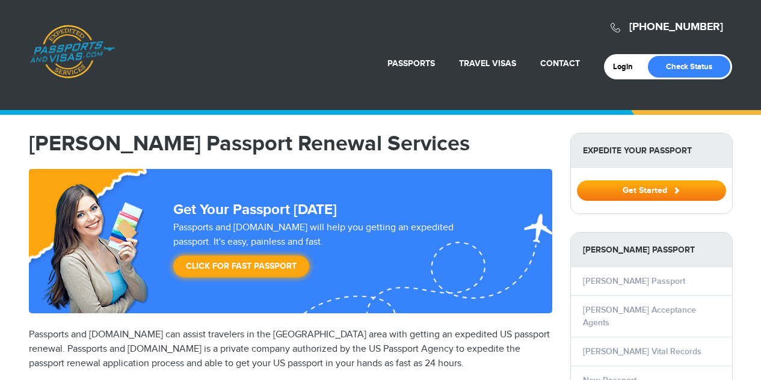  What do you see at coordinates (652, 150) in the screenshot?
I see `strong: Expedite Your Passport` at bounding box center [652, 150].